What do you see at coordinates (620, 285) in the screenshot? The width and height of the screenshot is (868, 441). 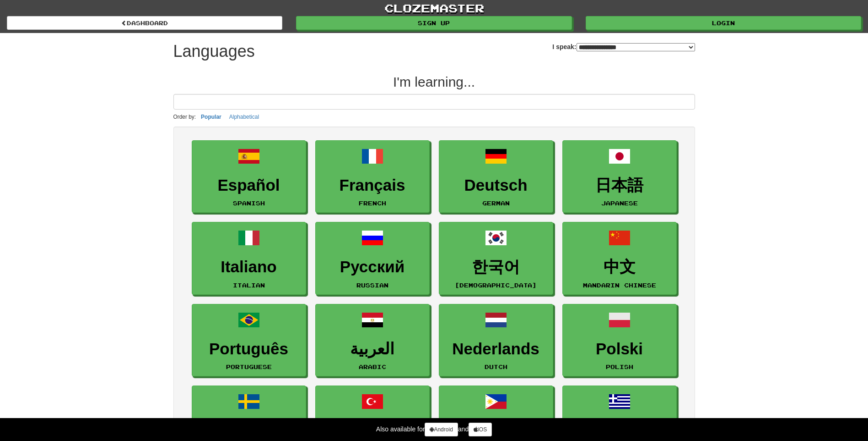 I see `small: Mandarin Chinese` at bounding box center [620, 285].